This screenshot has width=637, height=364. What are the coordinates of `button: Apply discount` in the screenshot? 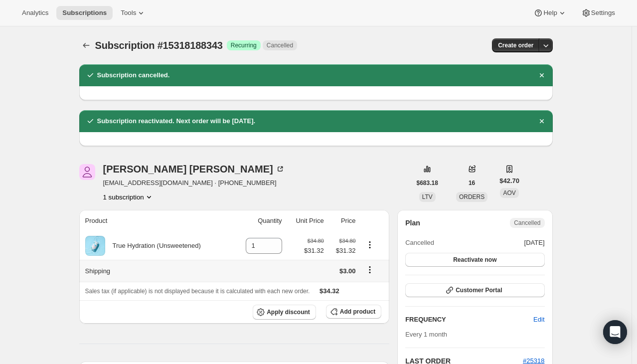 It's located at (284, 312).